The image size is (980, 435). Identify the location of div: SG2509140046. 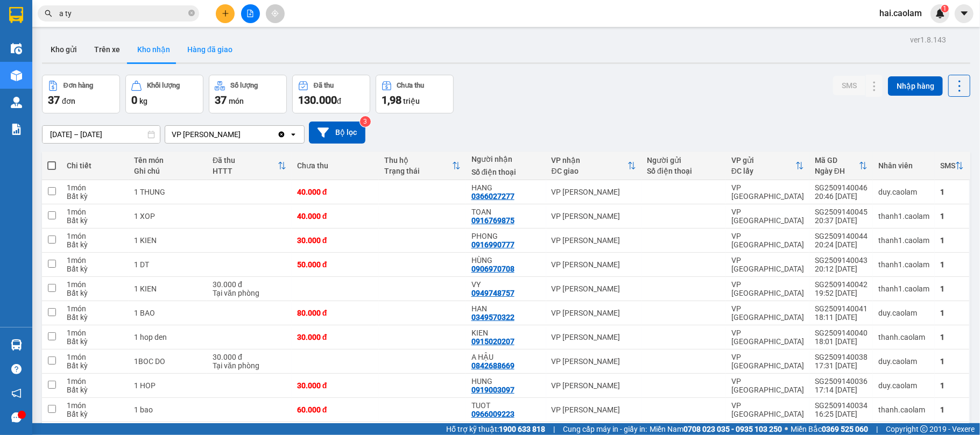
(841, 187).